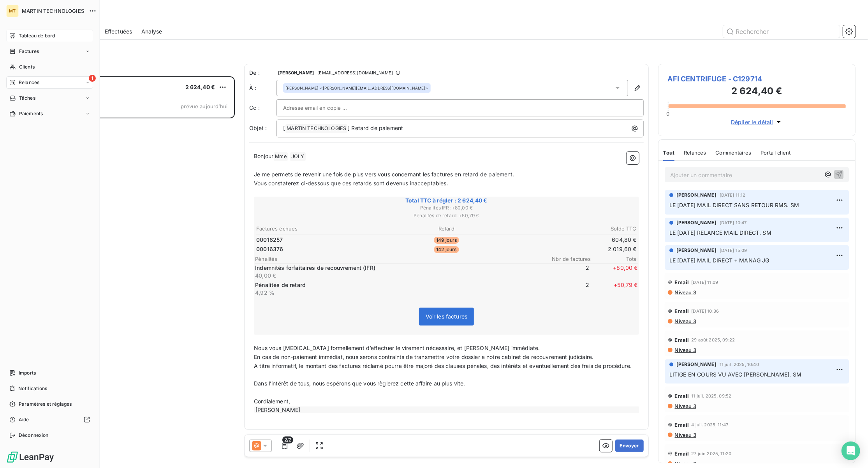  What do you see at coordinates (270, 249) in the screenshot?
I see `span: 00016376` at bounding box center [270, 249].